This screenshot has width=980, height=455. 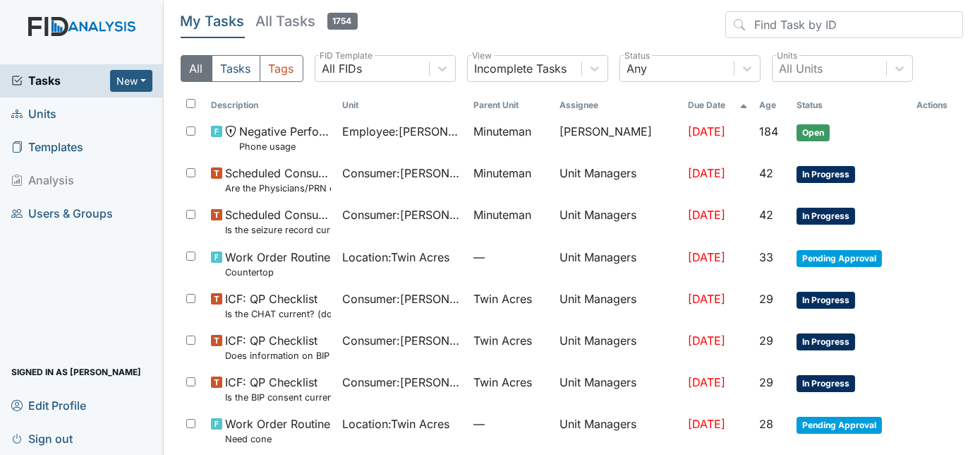 I want to click on button: All, so click(x=196, y=69).